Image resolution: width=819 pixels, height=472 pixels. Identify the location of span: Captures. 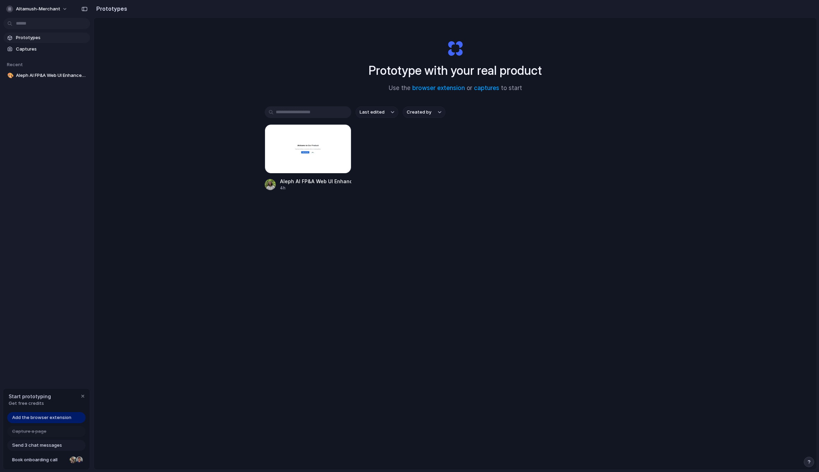
(52, 49).